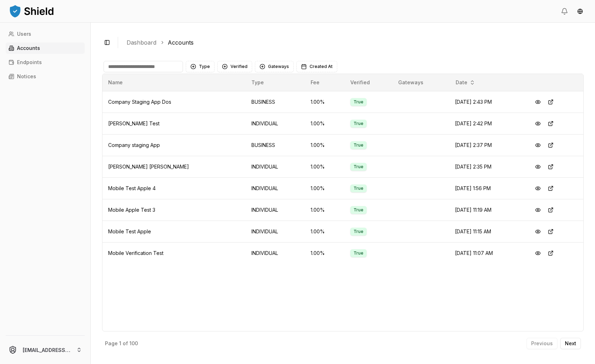  Describe the element at coordinates (368, 83) in the screenshot. I see `th: Verified` at that location.